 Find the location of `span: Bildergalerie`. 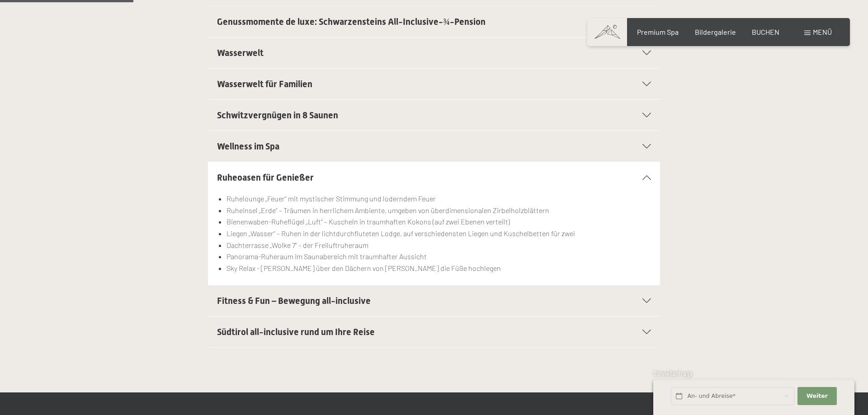

span: Bildergalerie is located at coordinates (715, 32).